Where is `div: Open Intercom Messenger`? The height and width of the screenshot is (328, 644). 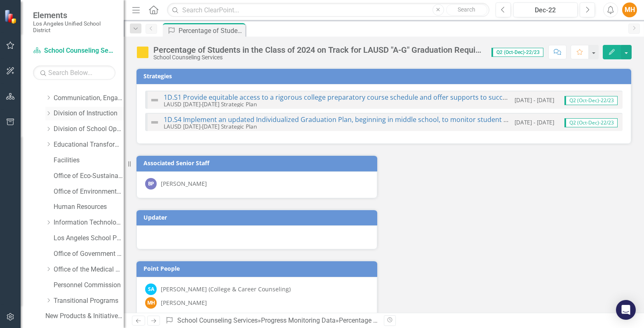
div: Open Intercom Messenger is located at coordinates (626, 310).